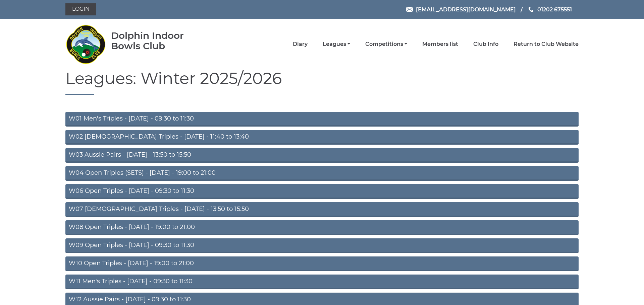  Describe the element at coordinates (554, 9) in the screenshot. I see `span: 01202 675551` at that location.